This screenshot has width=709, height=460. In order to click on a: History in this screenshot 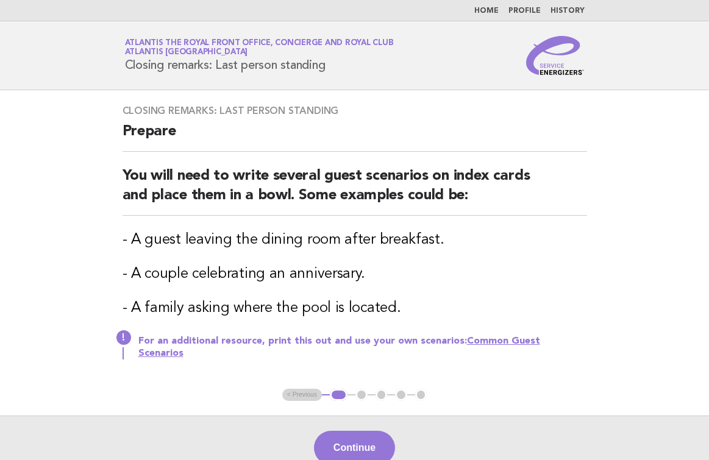, I will do `click(568, 11)`.